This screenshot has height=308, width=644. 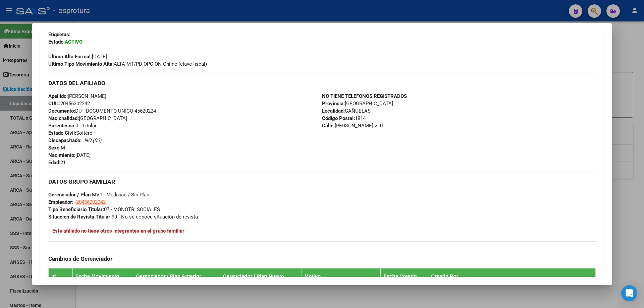 I want to click on div: Open Intercom Messenger, so click(x=629, y=293).